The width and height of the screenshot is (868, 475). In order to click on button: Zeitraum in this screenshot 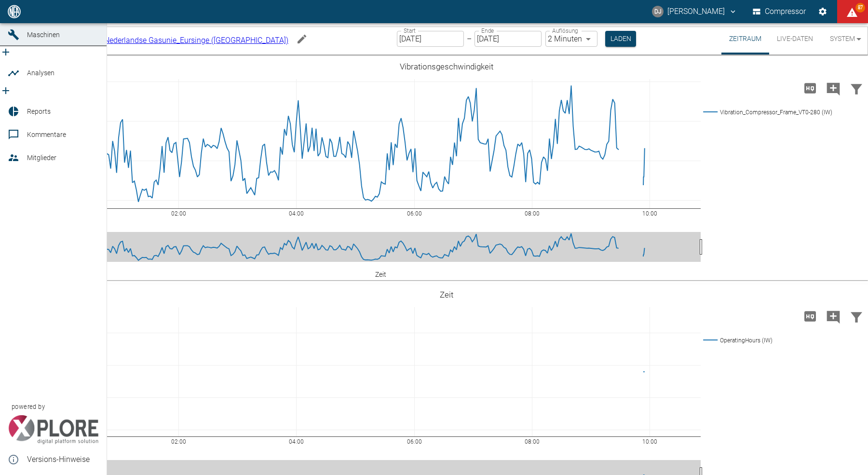, I will do `click(745, 39)`.